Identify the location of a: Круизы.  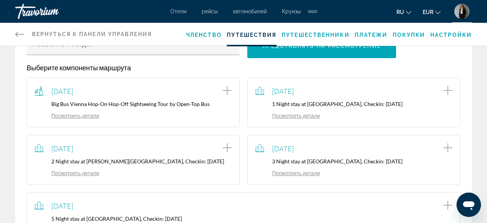
(291, 11).